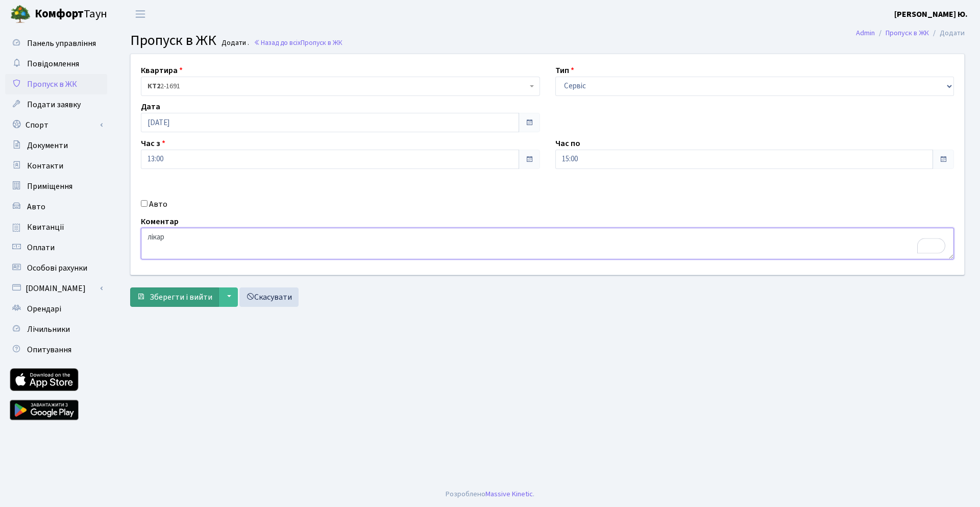 The width and height of the screenshot is (980, 507). I want to click on a: Контакти, so click(56, 166).